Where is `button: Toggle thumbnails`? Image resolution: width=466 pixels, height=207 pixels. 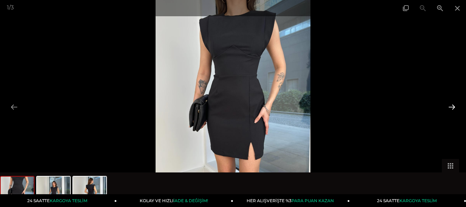
button: Toggle thumbnails is located at coordinates (450, 165).